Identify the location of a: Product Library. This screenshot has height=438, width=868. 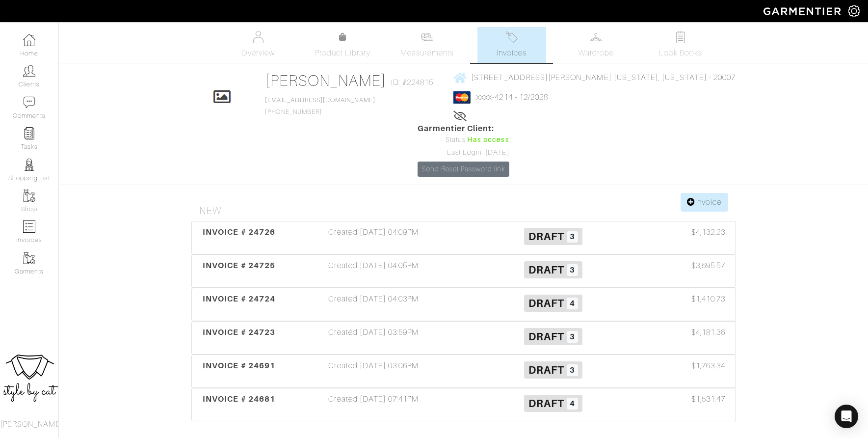
(343, 45).